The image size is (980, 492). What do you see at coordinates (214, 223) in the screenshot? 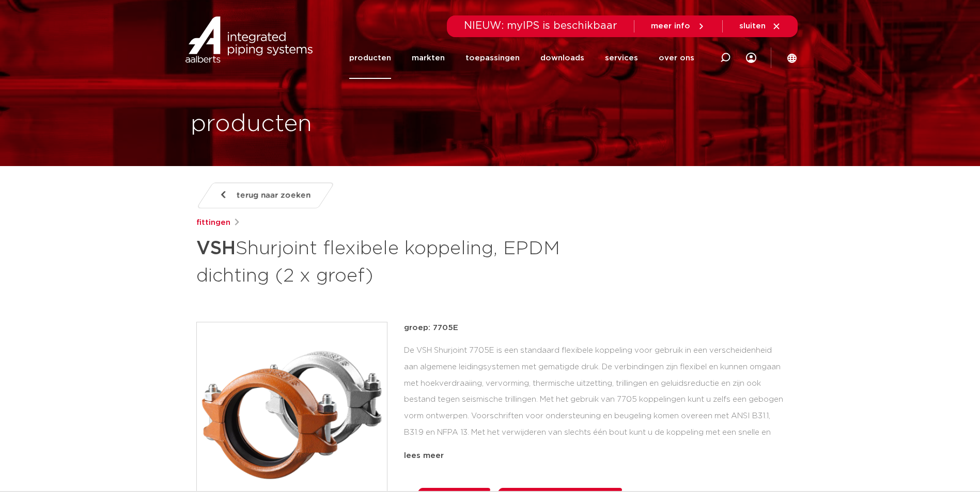
I see `a: fittingen` at bounding box center [214, 223].